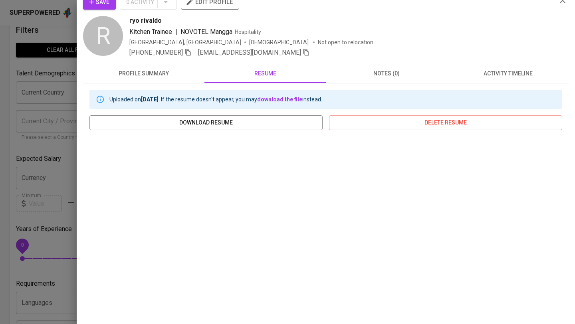  What do you see at coordinates (387, 73) in the screenshot?
I see `span: notes (0)` at bounding box center [387, 73].